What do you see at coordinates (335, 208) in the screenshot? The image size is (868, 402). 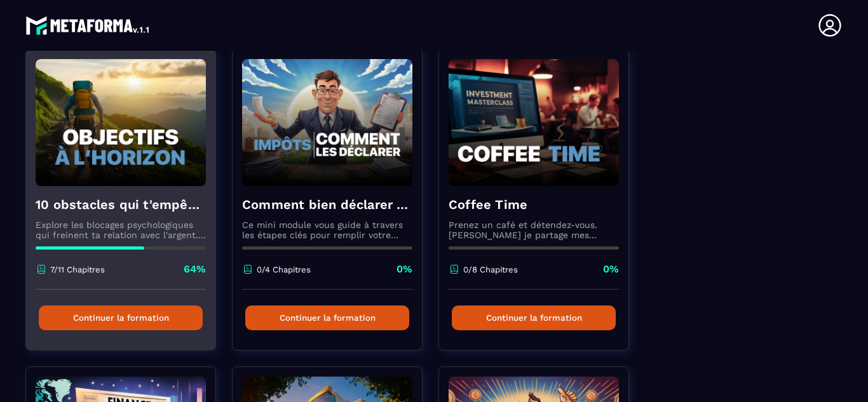 I see `a: formation-backgroundComment bien déclarer ses impôts en bourseCe mini module vous guide à travers...` at bounding box center [335, 208].